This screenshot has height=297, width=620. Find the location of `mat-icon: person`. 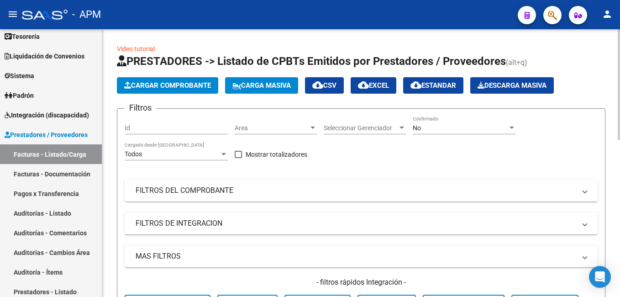

mat-icon: person is located at coordinates (608, 14).